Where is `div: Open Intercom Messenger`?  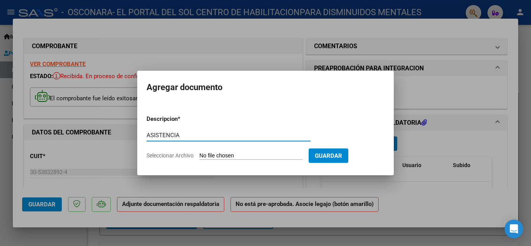
div: Open Intercom Messenger is located at coordinates (514, 229).